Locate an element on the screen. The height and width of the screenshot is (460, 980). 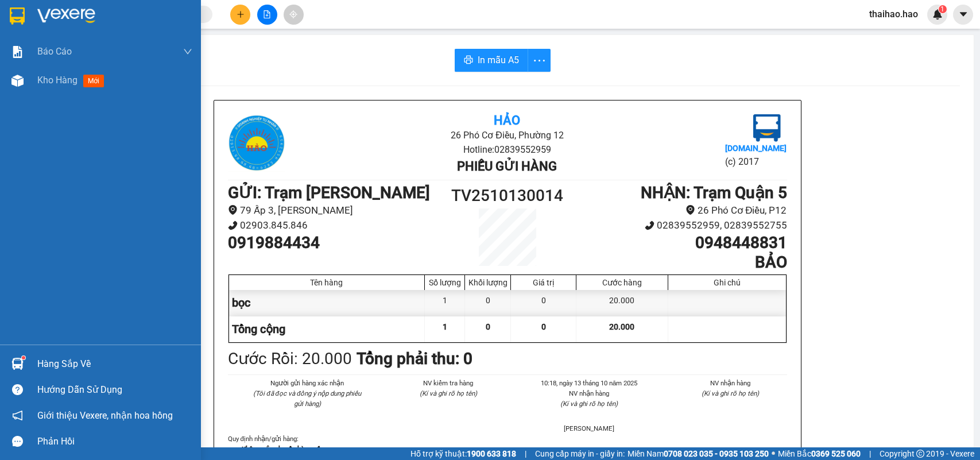
li: 10:18, ngày 13 tháng 10 năm 2025 is located at coordinates (590, 383).